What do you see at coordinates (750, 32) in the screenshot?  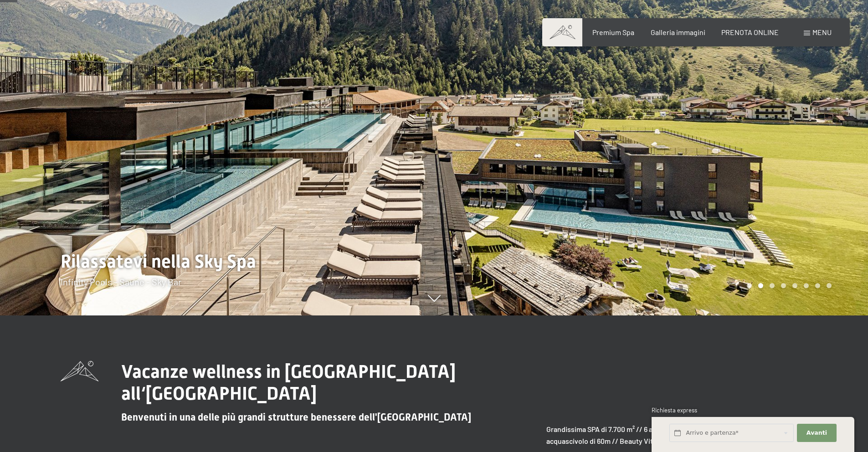 I see `a: PRENOTA ONLINE` at bounding box center [750, 32].